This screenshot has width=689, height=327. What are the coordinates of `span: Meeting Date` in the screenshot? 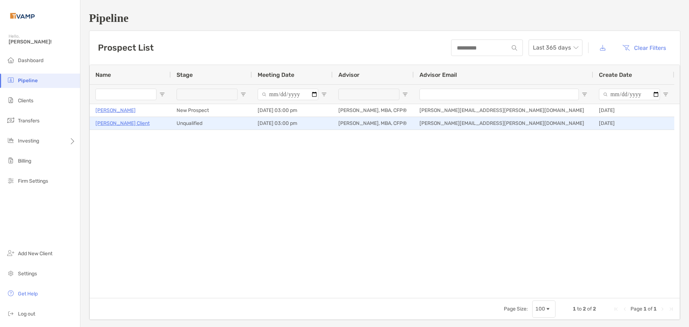 It's located at (276, 75).